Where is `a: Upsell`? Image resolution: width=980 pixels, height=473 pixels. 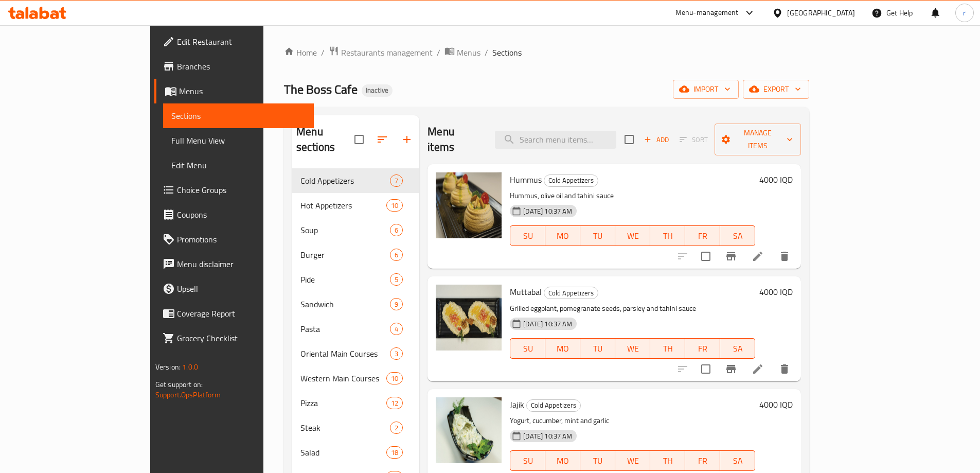 a: Upsell is located at coordinates (234, 288).